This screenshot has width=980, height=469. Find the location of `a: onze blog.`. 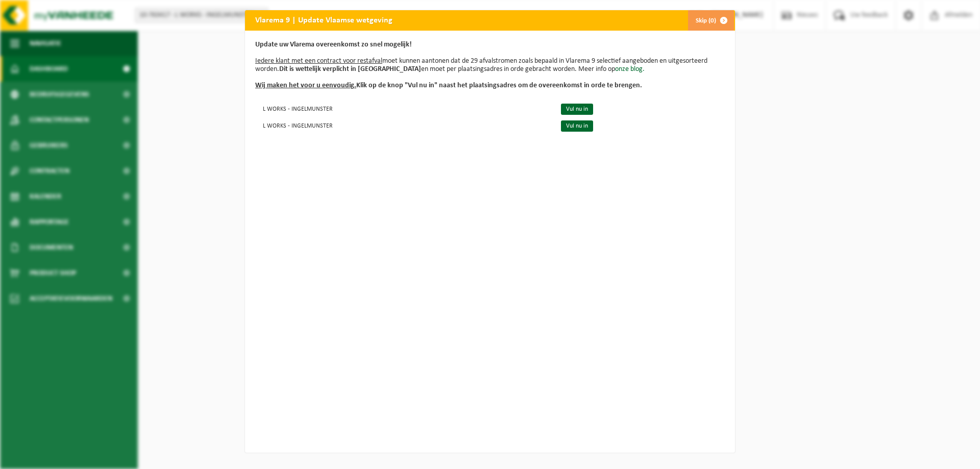

a: onze blog. is located at coordinates (630, 69).